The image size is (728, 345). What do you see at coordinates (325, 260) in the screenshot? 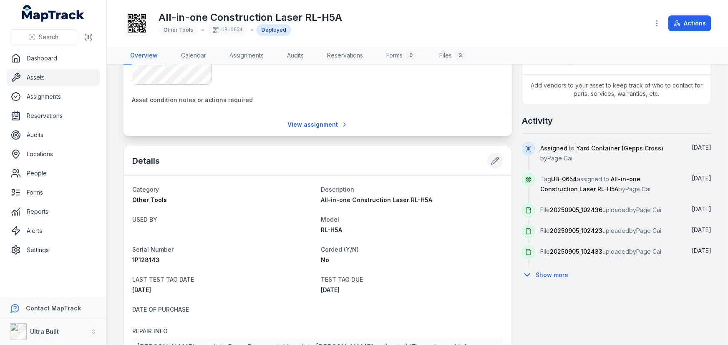
I see `span: No` at bounding box center [325, 260].